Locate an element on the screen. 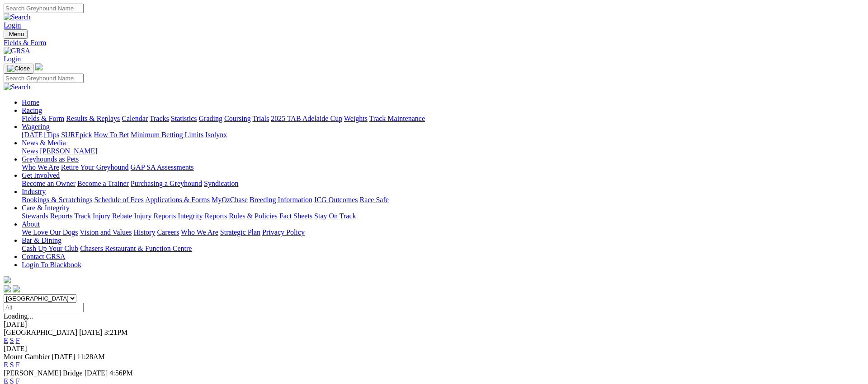 Image resolution: width=868 pixels, height=384 pixels. div: Industry is located at coordinates (443, 200).